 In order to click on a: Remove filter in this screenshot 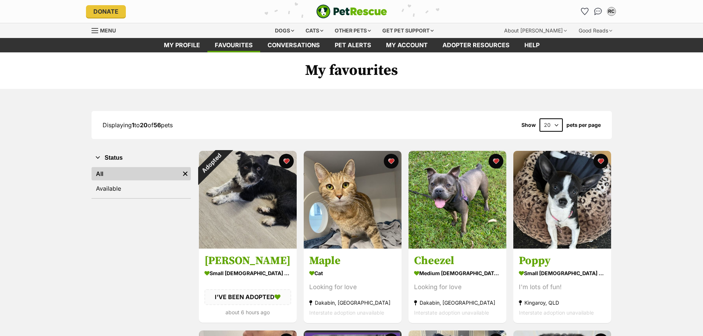, I will do `click(185, 174)`.